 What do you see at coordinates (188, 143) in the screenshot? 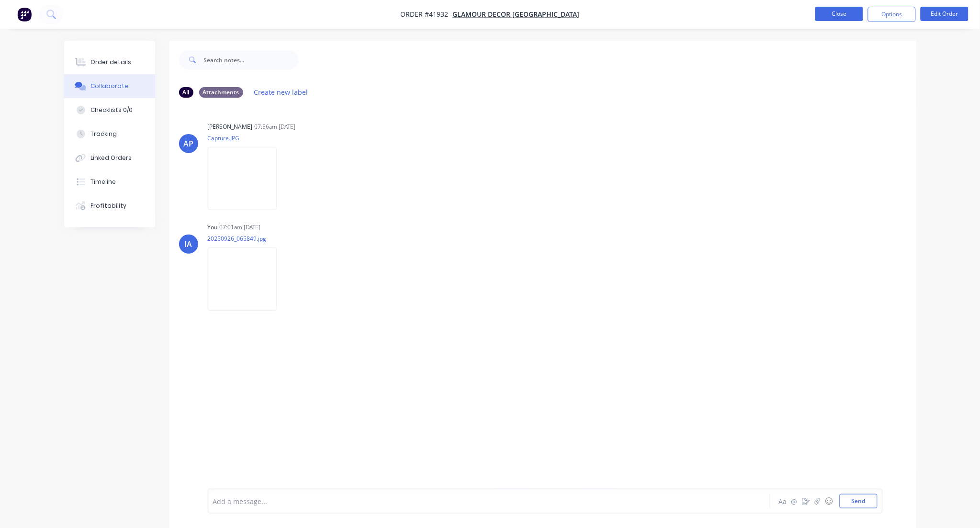
I see `div: AP` at bounding box center [188, 143].